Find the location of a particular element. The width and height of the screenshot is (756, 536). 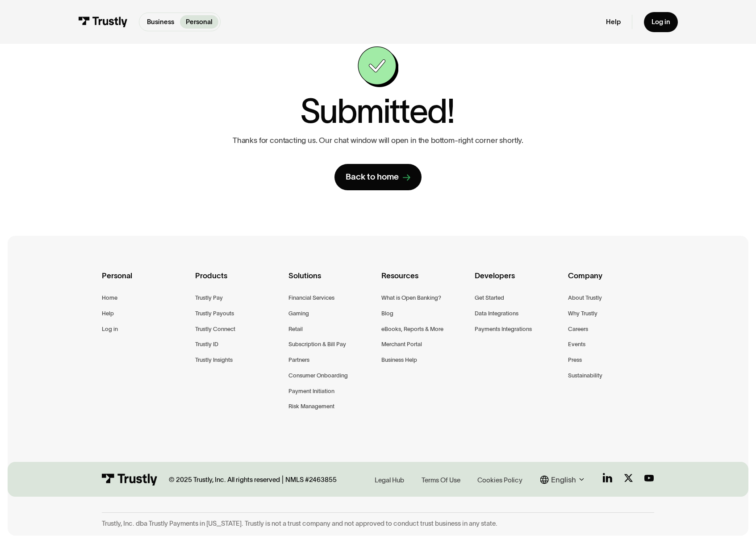

div: Company is located at coordinates (611, 281).